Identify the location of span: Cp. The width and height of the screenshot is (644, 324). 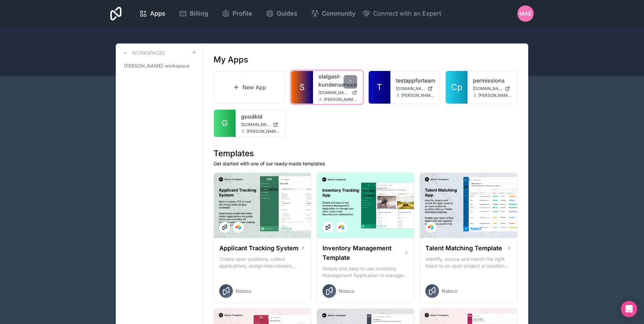
(457, 88).